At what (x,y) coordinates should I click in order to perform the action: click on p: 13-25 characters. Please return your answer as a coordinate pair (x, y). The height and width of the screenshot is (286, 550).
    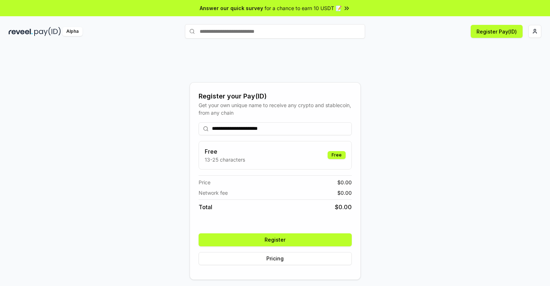
    Looking at the image, I should click on (225, 159).